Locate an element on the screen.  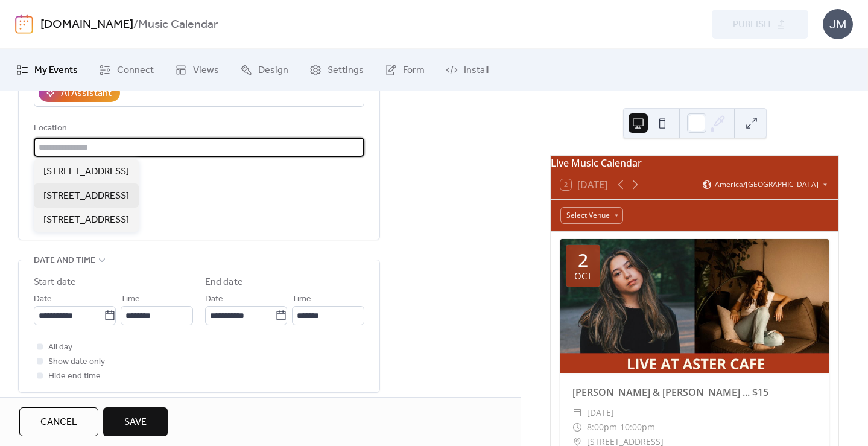
span: Views is located at coordinates (206, 71).